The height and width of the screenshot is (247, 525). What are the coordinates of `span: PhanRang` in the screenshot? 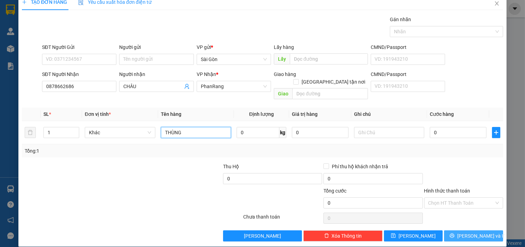 It's located at (234, 87).